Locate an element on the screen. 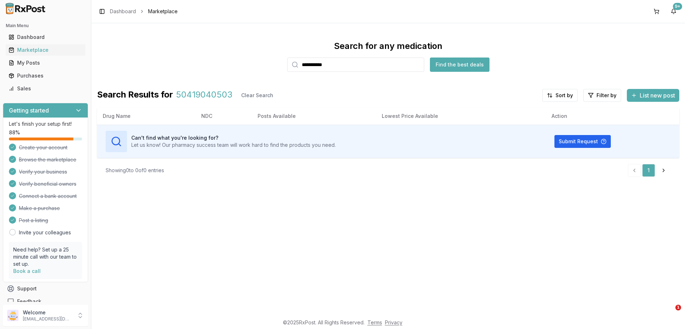  a: 1 is located at coordinates (649, 170).